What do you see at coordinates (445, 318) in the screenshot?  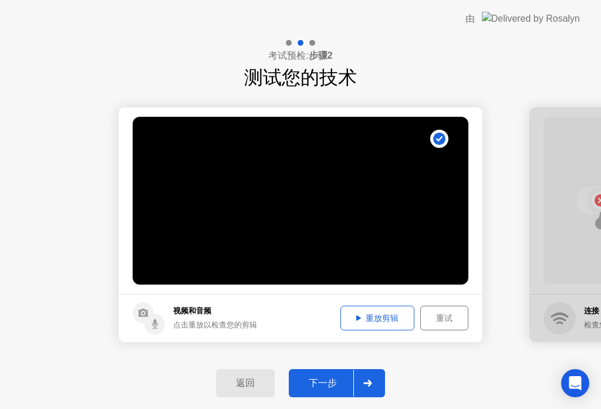 I see `button: 重试` at bounding box center [445, 318].